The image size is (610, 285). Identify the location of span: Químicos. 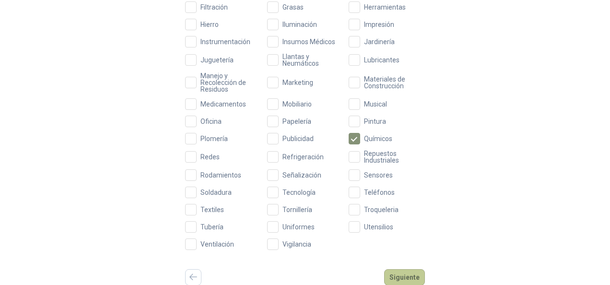
(378, 138).